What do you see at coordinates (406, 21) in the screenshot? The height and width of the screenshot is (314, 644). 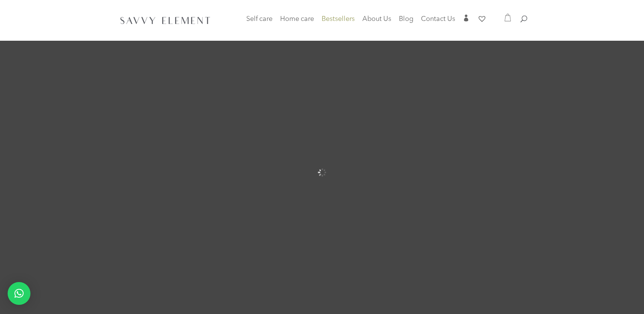 I see `a: Blog` at bounding box center [406, 21].